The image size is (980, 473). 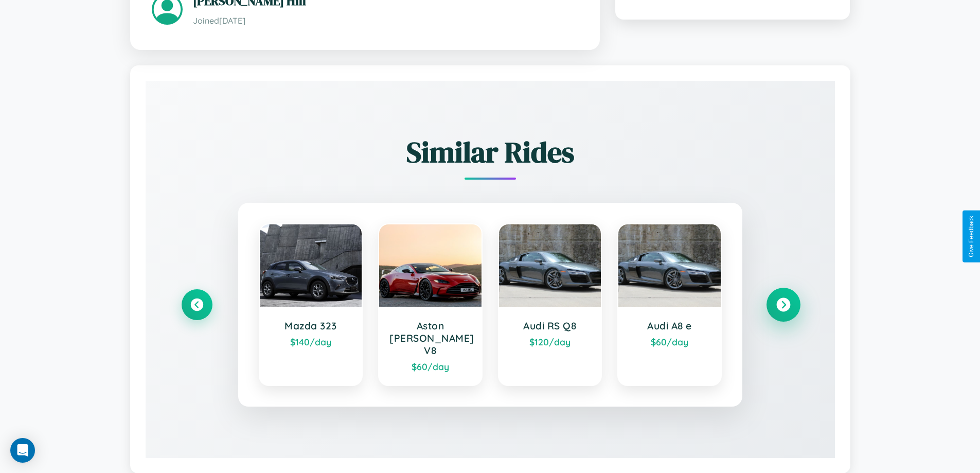 I want to click on div: $ 120 /day, so click(x=550, y=342).